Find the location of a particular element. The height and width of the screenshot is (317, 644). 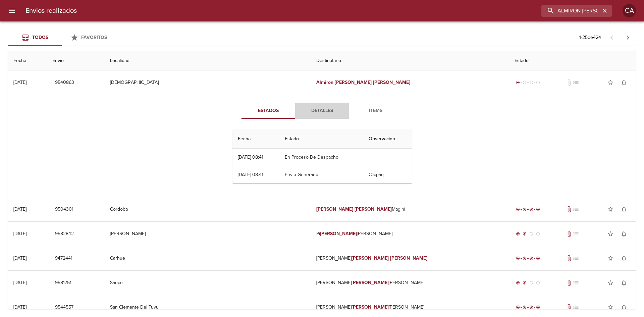

td: Clicpaq is located at coordinates (388, 175).